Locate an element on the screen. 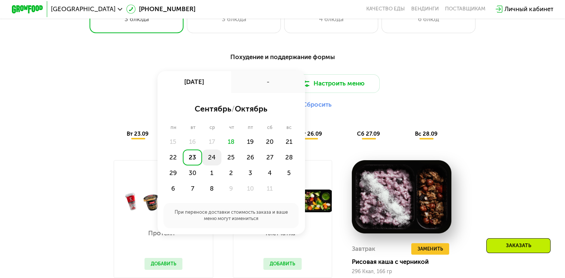 The image size is (565, 278). div: 7 is located at coordinates (192, 189).